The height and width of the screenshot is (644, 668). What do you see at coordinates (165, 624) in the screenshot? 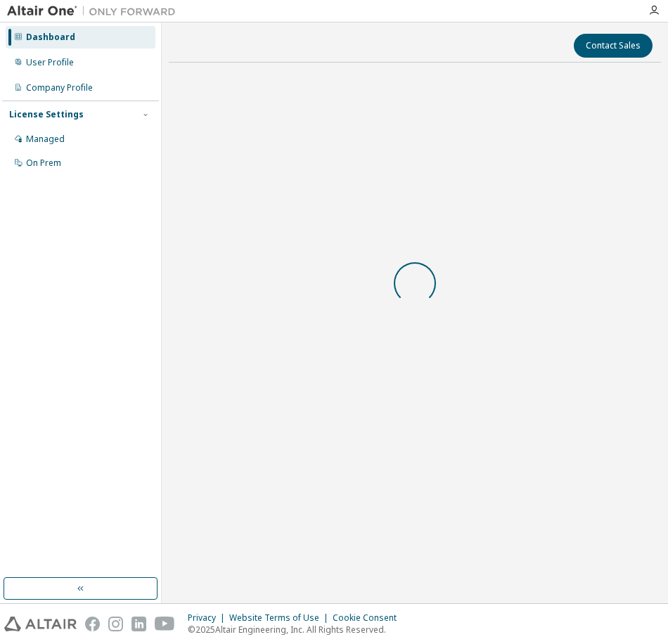
I see `img: youtube.svg` at bounding box center [165, 624].